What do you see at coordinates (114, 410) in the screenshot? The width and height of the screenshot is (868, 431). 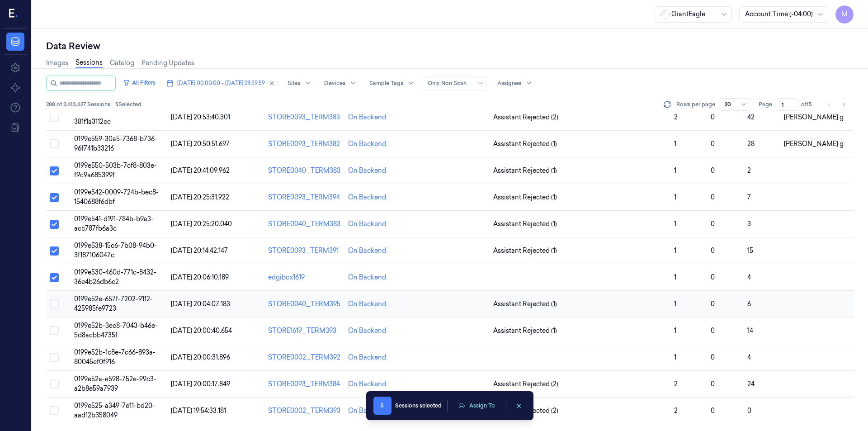 I see `span: 0199e525-a349-7e11-bd20-aad12b358049` at bounding box center [114, 410].